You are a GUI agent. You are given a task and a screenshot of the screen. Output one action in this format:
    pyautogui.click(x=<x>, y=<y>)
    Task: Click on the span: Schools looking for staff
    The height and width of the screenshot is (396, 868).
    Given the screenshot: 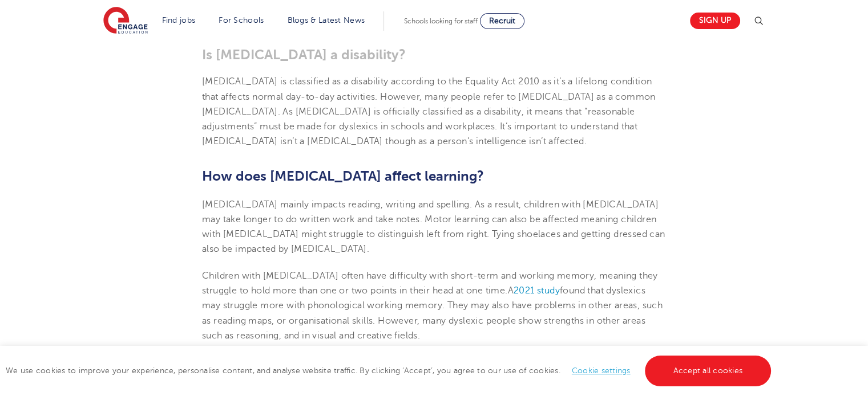 What is the action you would take?
    pyautogui.click(x=440, y=21)
    